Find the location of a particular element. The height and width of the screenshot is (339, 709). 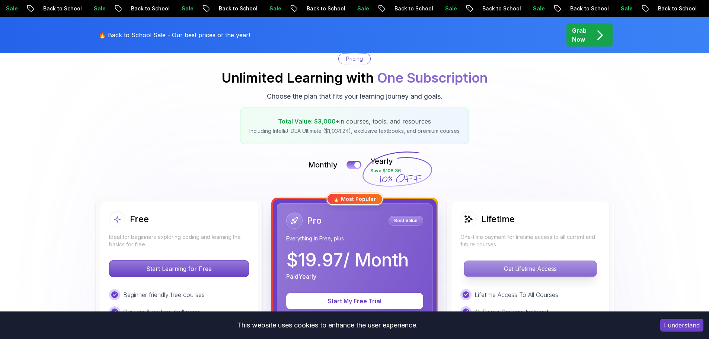

p: Including IntelliJ IDEA Ultimate ($1,034.24), exclusive textbooks, and premium courses is located at coordinates (354, 131).